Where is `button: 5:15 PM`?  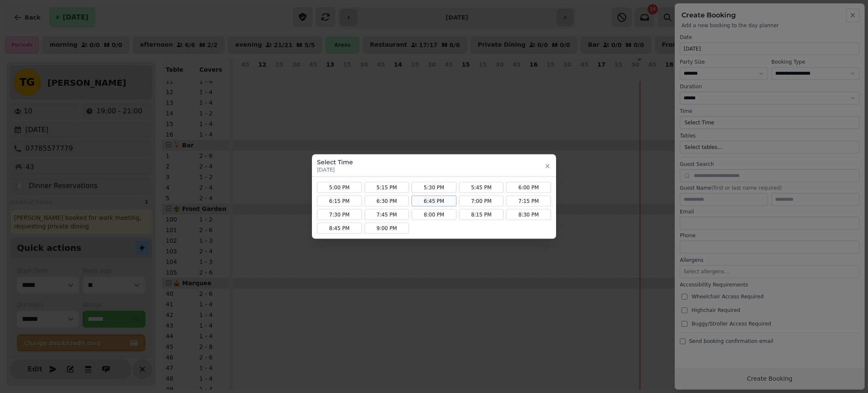 button: 5:15 PM is located at coordinates (387, 188).